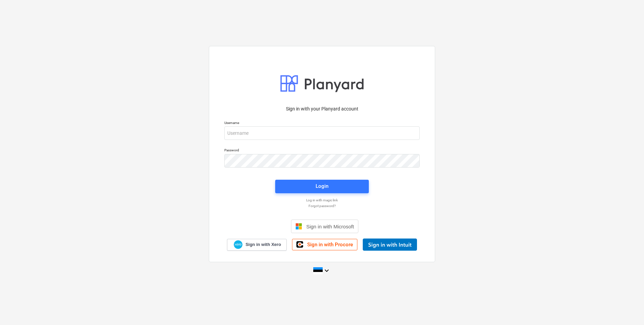  Describe the element at coordinates (322, 133) in the screenshot. I see `input: Username` at that location.